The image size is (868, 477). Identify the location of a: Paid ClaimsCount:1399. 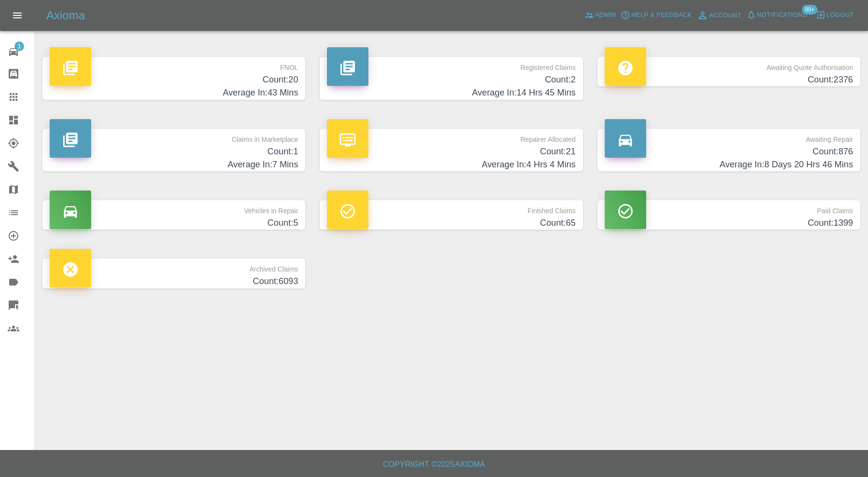
(729, 215).